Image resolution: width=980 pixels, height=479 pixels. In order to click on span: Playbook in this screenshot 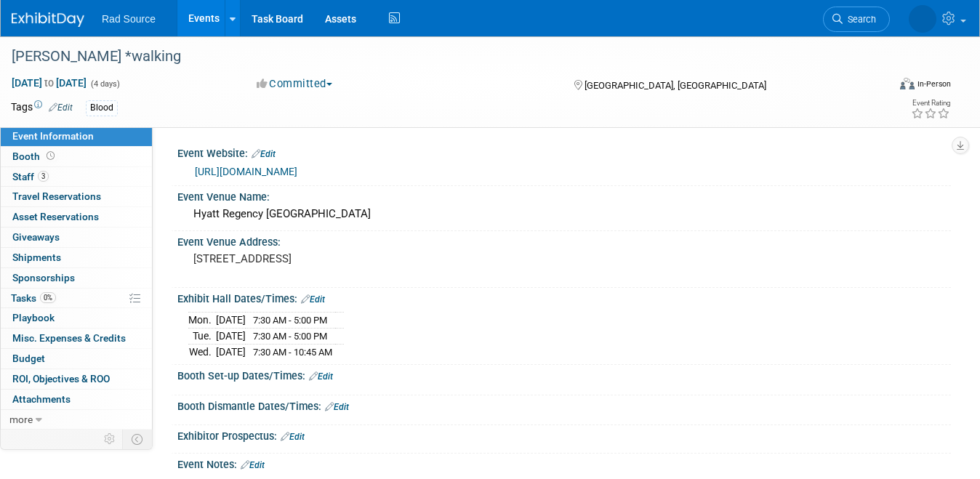, I will do `click(33, 317)`.